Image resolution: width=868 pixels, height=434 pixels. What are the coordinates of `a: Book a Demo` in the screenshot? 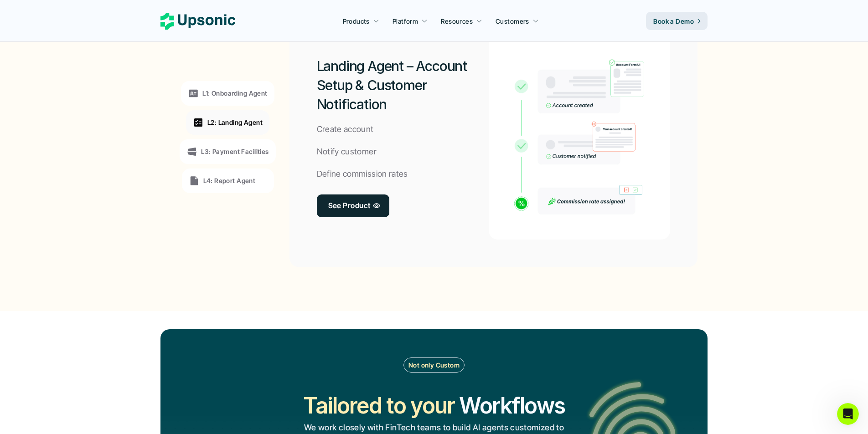 It's located at (676, 21).